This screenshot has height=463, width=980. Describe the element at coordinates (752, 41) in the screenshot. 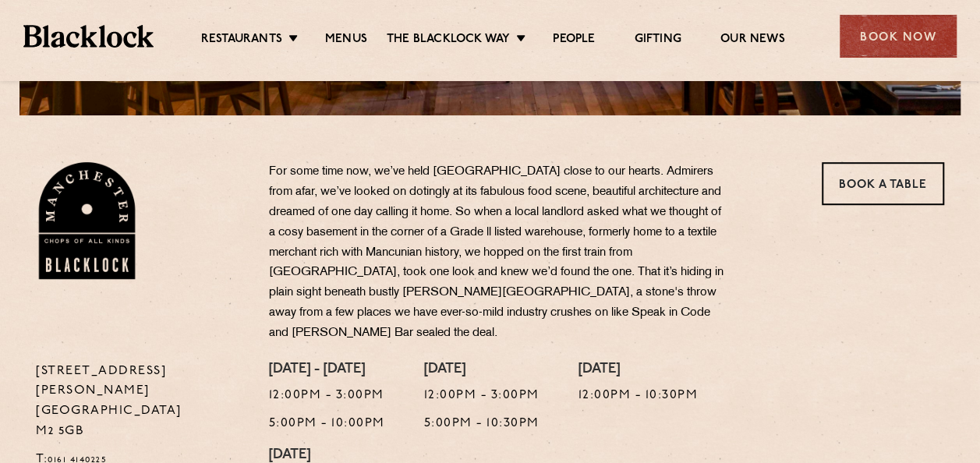

I see `a: Our News` at that location.